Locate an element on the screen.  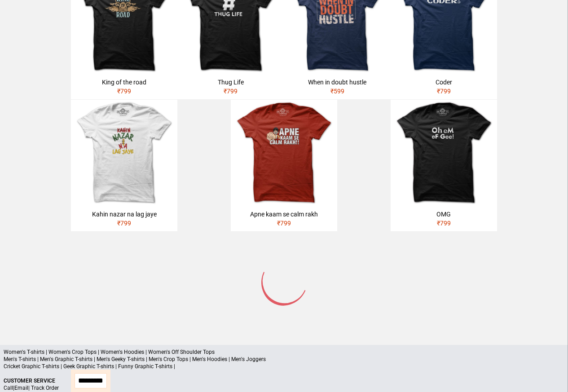
p: Men's T-shirts | Men's Graphic T-shirts | Men's Geeky T-shirts | Men's Crop Tops | Men's Hoodies ... is located at coordinates (284, 359).